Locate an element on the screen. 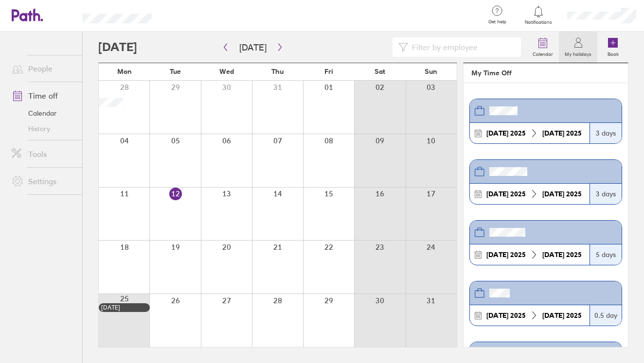 This screenshot has width=644, height=363. span: Get help is located at coordinates (497, 21).